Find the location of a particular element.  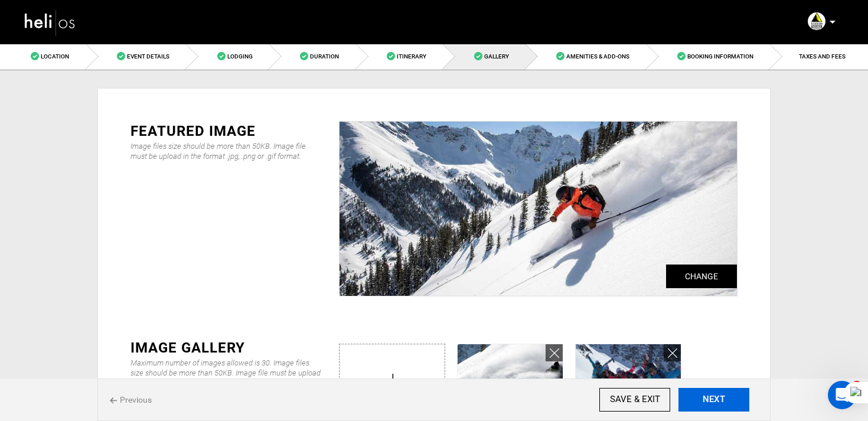

span: 1 is located at coordinates (857, 385).